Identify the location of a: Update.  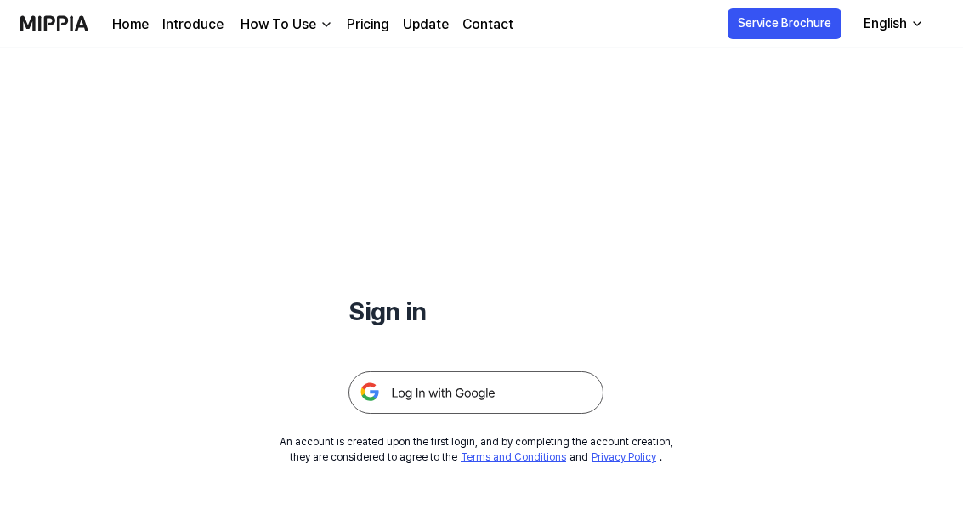
(426, 25).